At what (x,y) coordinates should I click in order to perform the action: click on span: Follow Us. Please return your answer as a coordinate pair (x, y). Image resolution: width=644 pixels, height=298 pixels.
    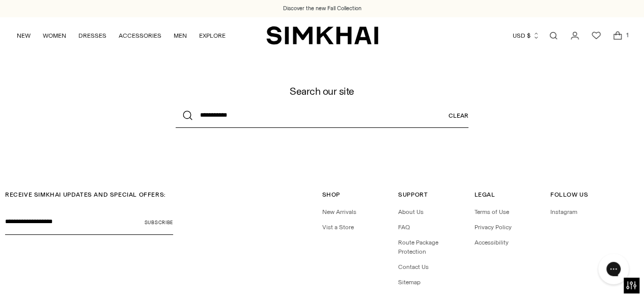
    Looking at the image, I should click on (569, 195).